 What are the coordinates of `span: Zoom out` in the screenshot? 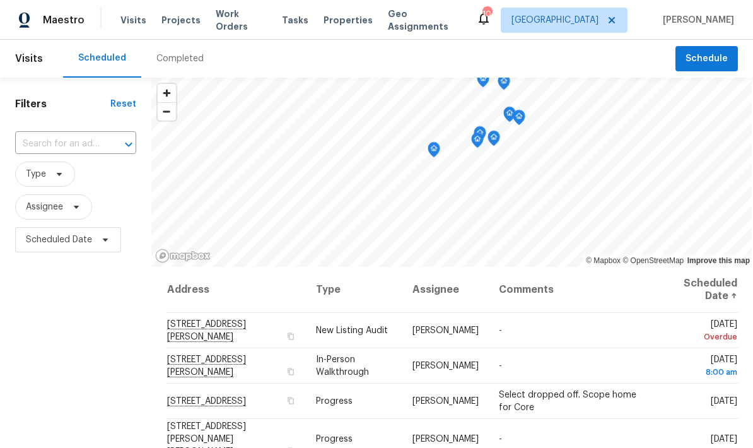 It's located at (166, 112).